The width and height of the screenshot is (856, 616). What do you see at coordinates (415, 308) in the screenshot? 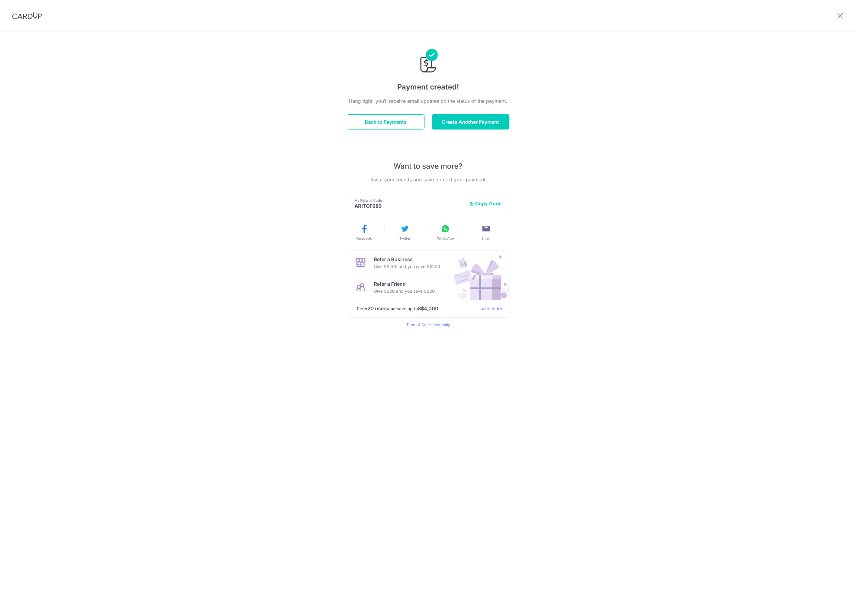
I see `p: Refer and save up to` at bounding box center [415, 308].